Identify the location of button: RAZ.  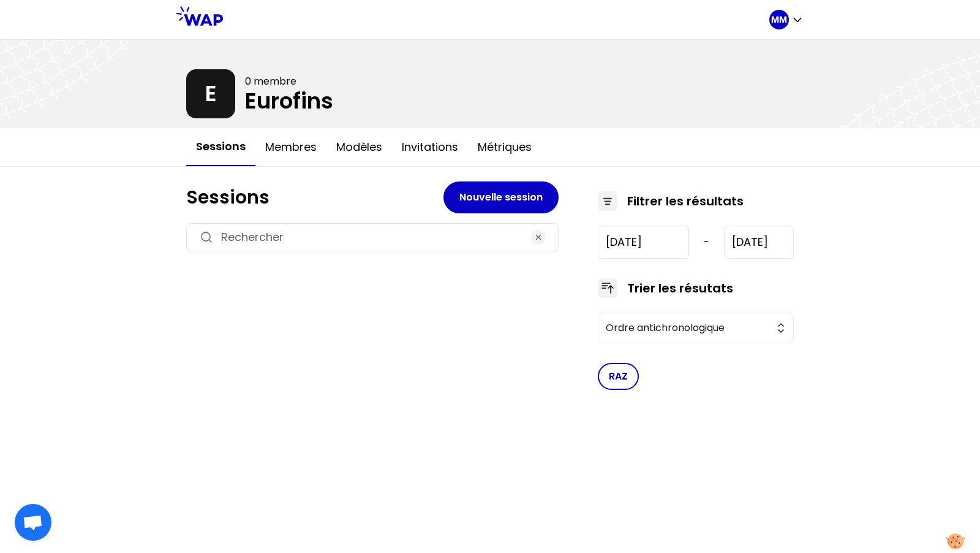
(618, 377).